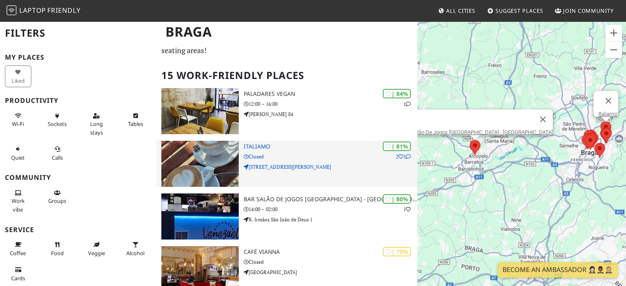  What do you see at coordinates (78, 177) in the screenshot?
I see `h3: Community` at bounding box center [78, 177].